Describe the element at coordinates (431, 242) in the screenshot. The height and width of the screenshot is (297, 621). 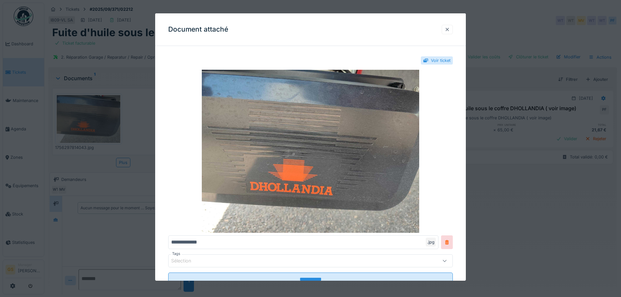
I see `div: .jpg` at that location.